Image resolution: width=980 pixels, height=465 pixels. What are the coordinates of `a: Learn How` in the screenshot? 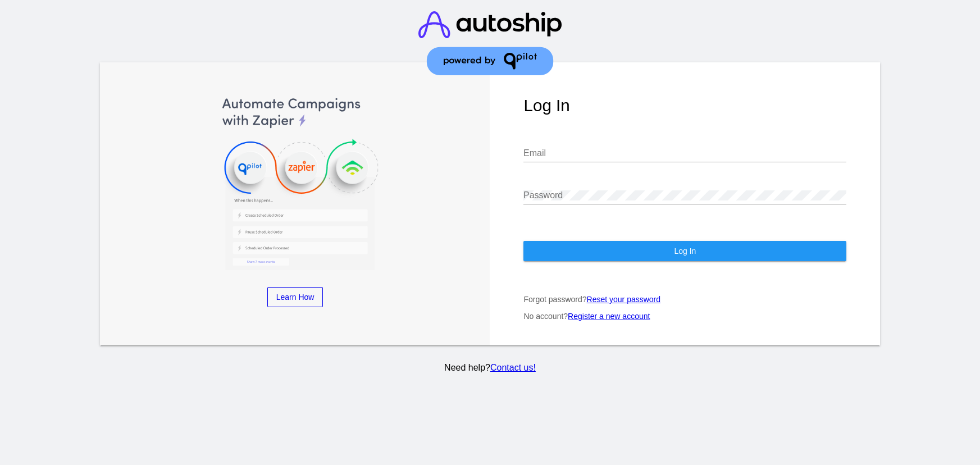 It's located at (296, 297).